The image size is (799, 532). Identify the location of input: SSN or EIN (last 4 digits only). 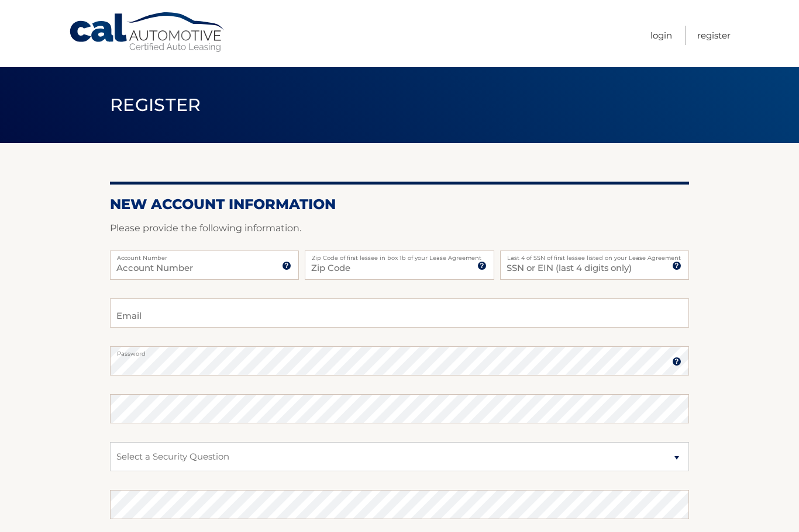
(594, 266).